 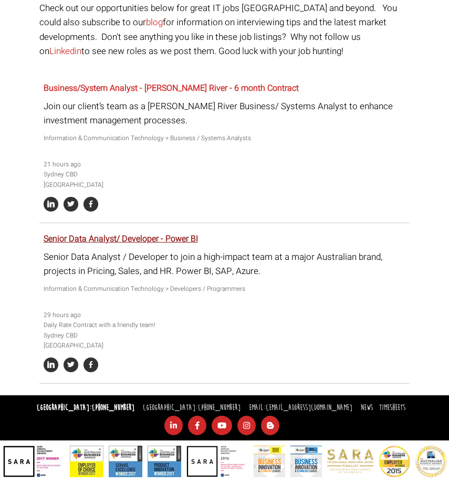 I want to click on a: Timesheets, so click(x=392, y=407).